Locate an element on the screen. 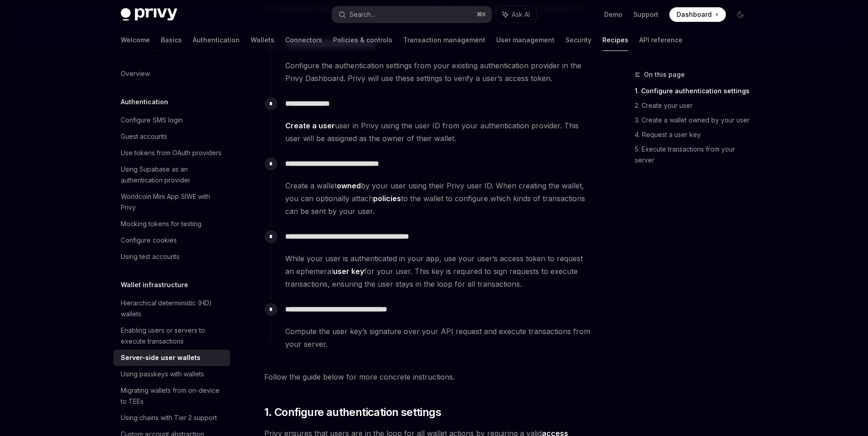 The height and width of the screenshot is (436, 868). a: Security is located at coordinates (578, 40).